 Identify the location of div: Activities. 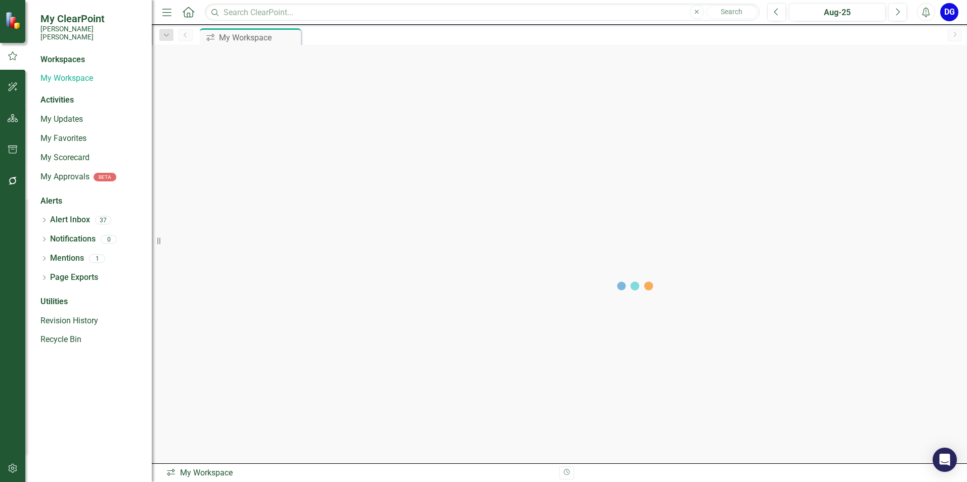
(91, 100).